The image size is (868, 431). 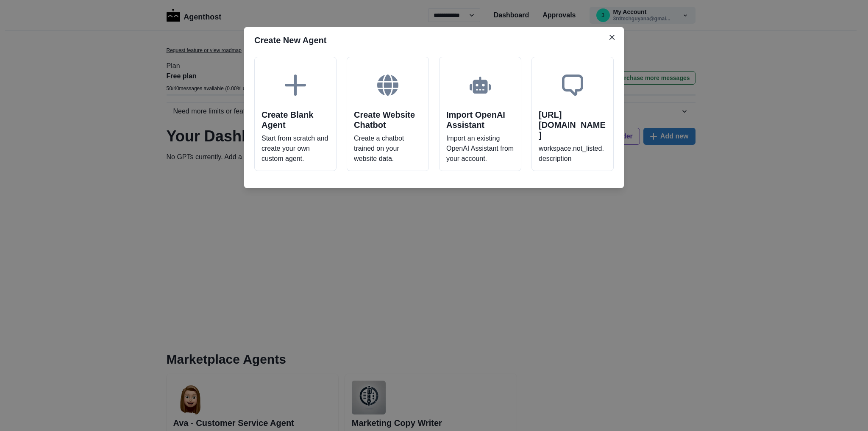 What do you see at coordinates (387, 120) in the screenshot?
I see `h2: Create Website Chatbot` at bounding box center [387, 120].